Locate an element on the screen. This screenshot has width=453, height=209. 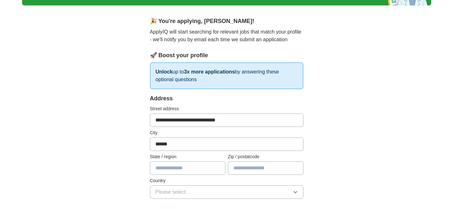
label: City is located at coordinates (227, 133).